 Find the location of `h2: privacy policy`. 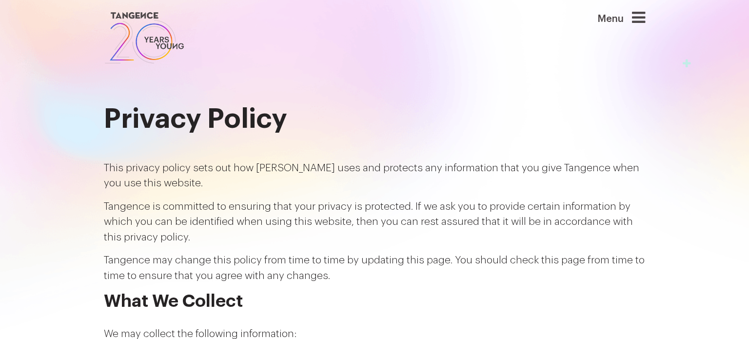

h2: privacy policy is located at coordinates (374, 119).